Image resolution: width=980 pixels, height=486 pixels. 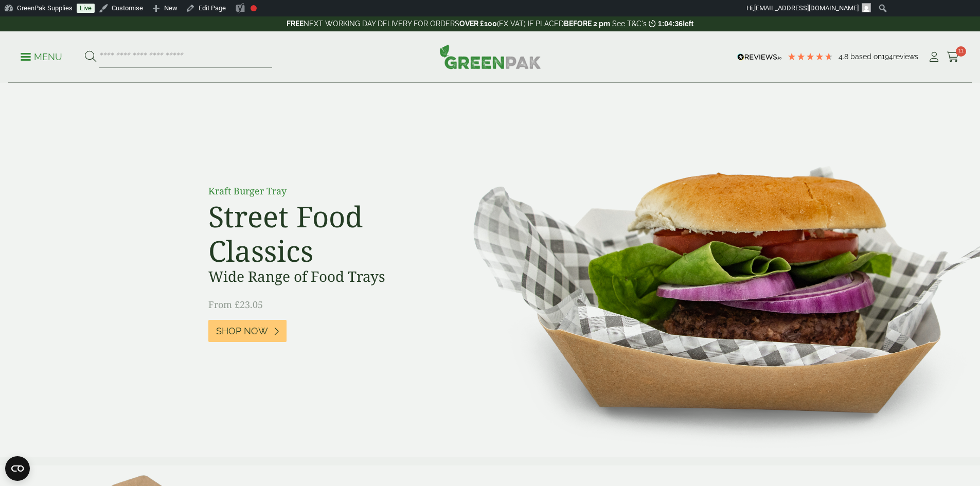 What do you see at coordinates (587, 24) in the screenshot?
I see `strong: BEFORE 2 pm` at bounding box center [587, 24].